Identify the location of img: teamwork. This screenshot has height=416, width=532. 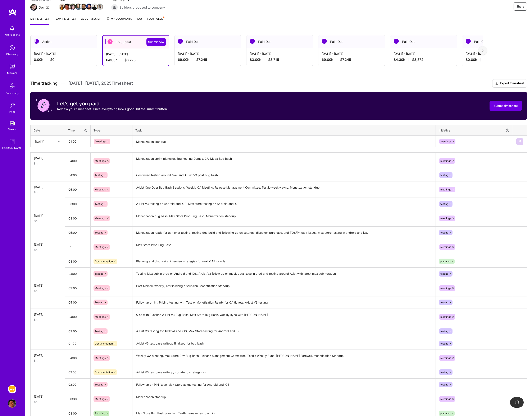
(12, 66).